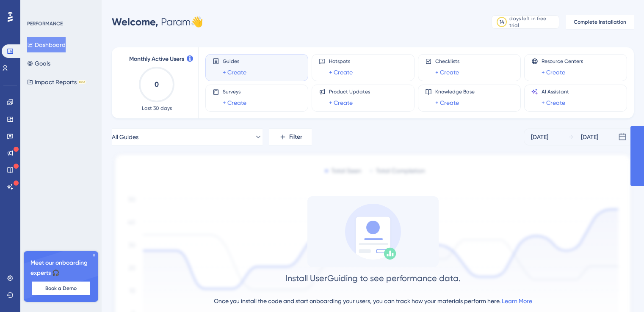  Describe the element at coordinates (56, 82) in the screenshot. I see `button: Impact ReportsBETA` at that location.